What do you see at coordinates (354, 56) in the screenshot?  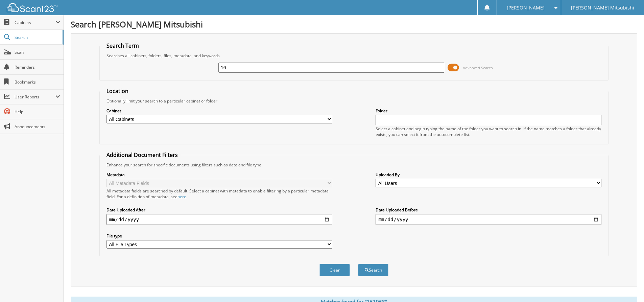 I see `div: Searches all cabinets, folders, files, metadata, and keywords` at bounding box center [354, 56].